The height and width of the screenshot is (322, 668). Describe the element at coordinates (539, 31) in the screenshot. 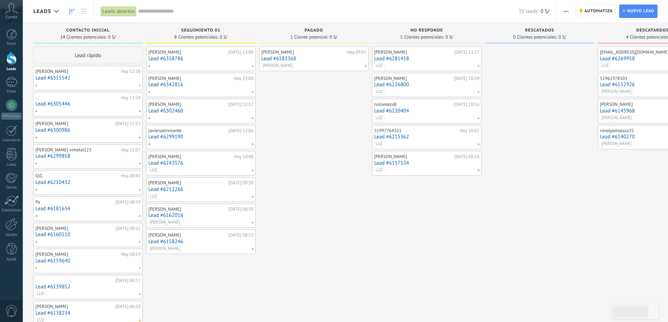

I see `span: RESCATADOS` at that location.